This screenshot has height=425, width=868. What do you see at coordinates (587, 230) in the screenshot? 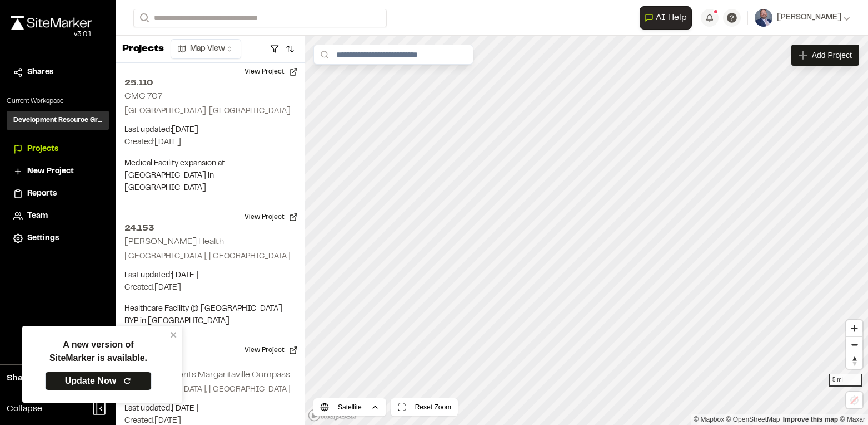
I see `canvas: Map` at bounding box center [587, 230].